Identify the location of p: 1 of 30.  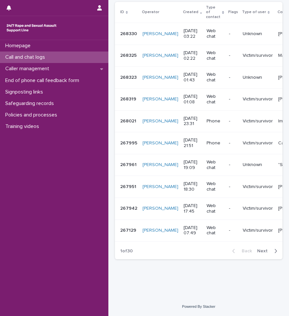
(126, 251).